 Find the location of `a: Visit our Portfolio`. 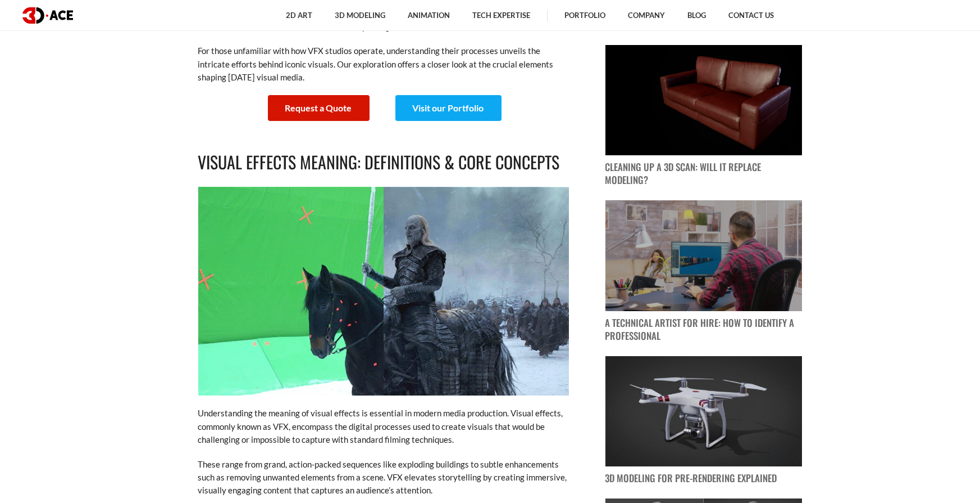

a: Visit our Portfolio is located at coordinates (448, 108).